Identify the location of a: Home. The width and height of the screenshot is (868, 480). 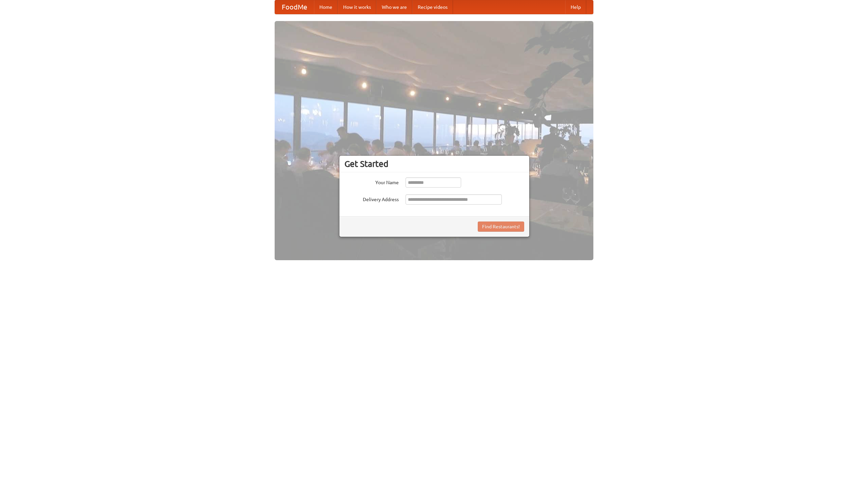
(326, 7).